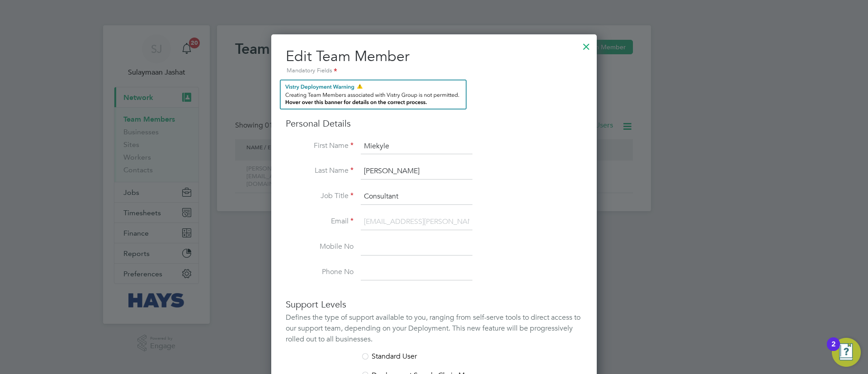 The height and width of the screenshot is (374, 868). What do you see at coordinates (373, 95) in the screenshot?
I see `button: Team Members Vistry Reminder` at bounding box center [373, 95].